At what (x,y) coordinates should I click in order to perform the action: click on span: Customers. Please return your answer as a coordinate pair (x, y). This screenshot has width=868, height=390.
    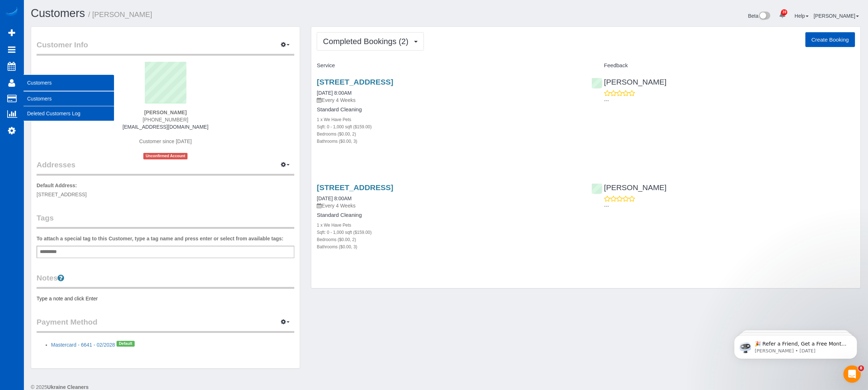
    Looking at the image, I should click on (69, 82).